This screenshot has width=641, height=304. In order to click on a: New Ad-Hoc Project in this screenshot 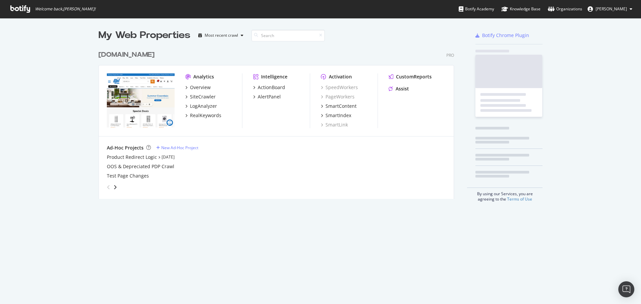, I will do `click(177, 147)`.